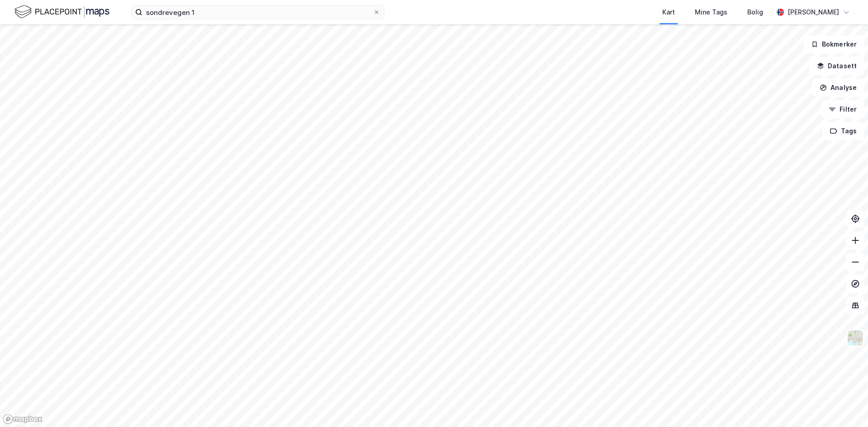 The image size is (868, 427). Describe the element at coordinates (845, 405) in the screenshot. I see `div: Kontrollprogram for chat` at that location.